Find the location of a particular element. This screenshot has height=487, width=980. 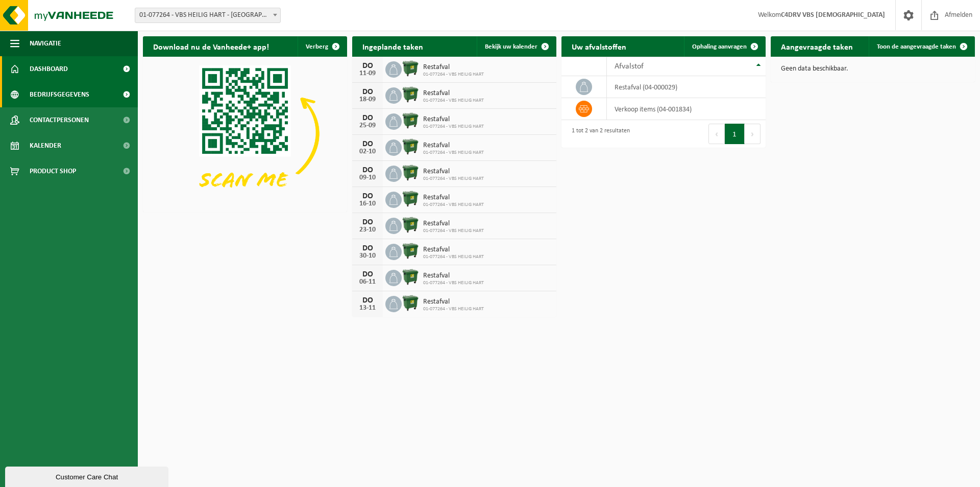

img: Download de VHEPlus App is located at coordinates (245, 133).